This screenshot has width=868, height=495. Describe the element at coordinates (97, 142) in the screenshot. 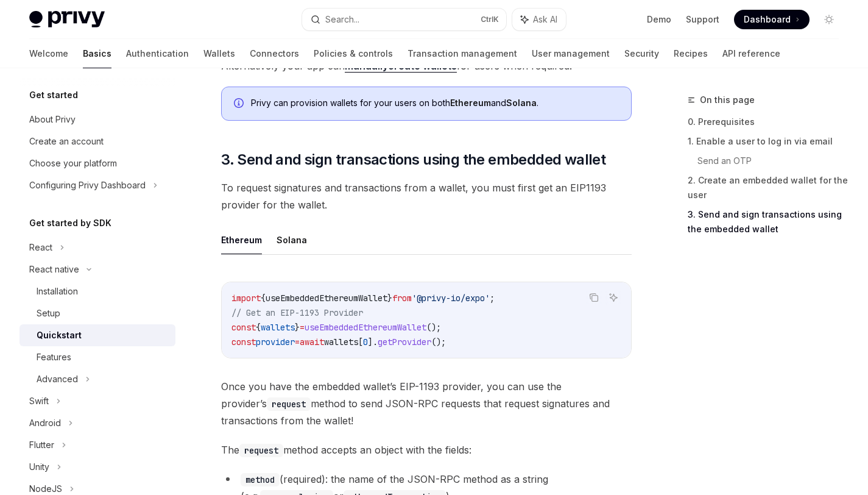

I see `a: Create an account` at that location.